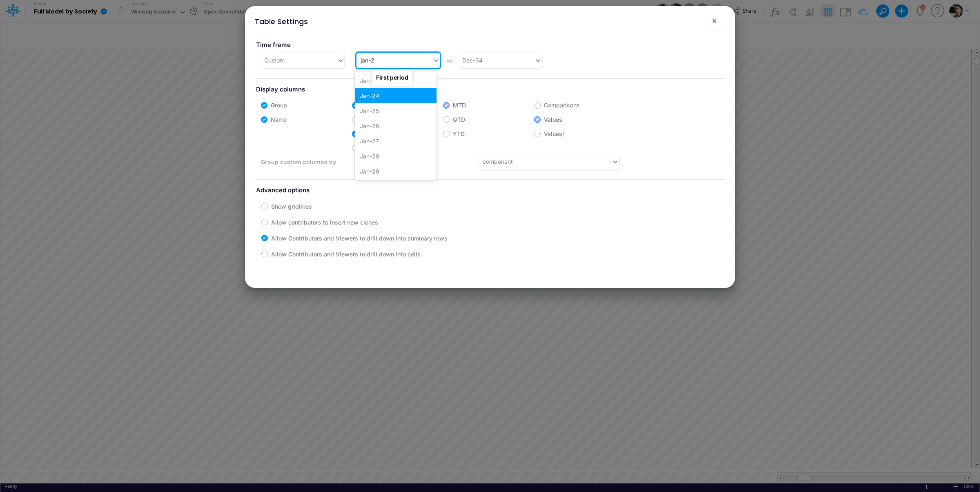  Describe the element at coordinates (396, 96) in the screenshot. I see `div: Jan-24` at that location.